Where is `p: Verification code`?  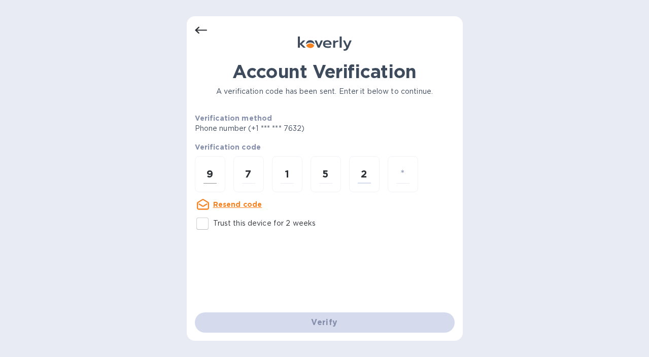 p: Verification code is located at coordinates (325, 147).